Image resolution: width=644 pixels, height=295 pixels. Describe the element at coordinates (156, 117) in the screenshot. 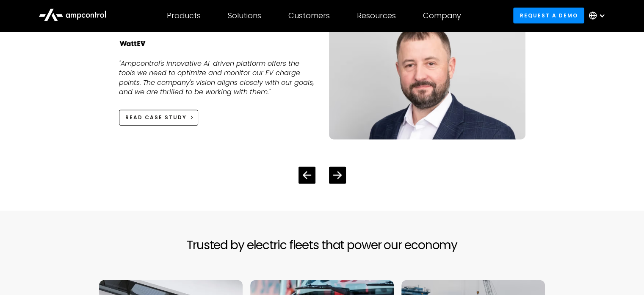

I see `div: Read Case Study` at that location.